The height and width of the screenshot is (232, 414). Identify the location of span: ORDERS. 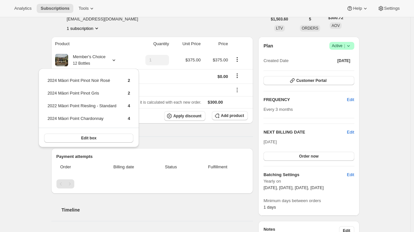
(310, 28).